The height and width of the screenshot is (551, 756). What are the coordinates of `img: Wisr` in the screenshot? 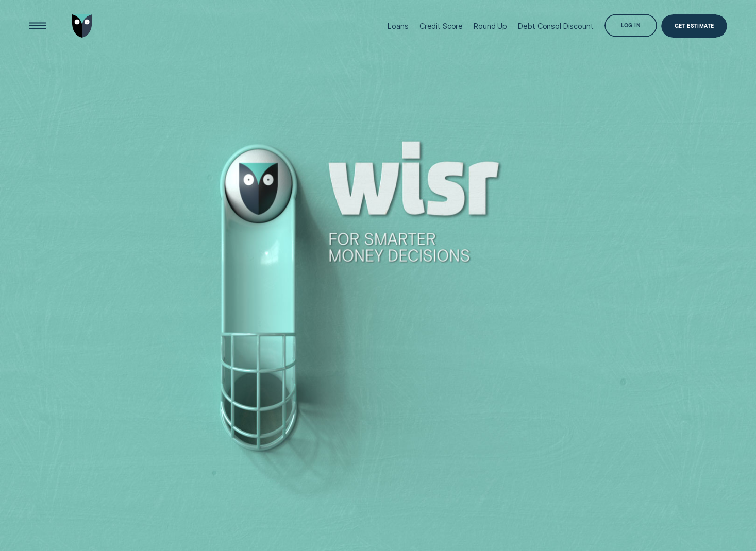 It's located at (82, 26).